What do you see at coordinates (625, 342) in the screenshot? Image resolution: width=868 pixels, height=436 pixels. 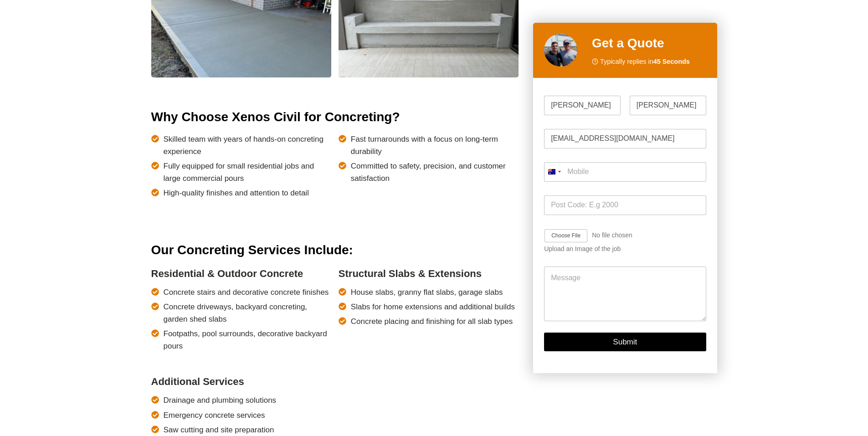 I see `button: Submit` at bounding box center [625, 342].